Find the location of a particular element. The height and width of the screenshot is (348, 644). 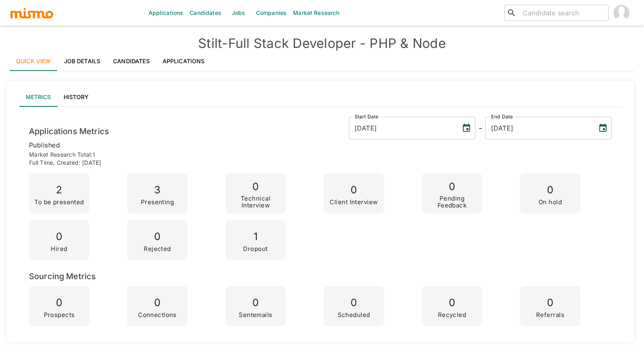

p: On hold is located at coordinates (550, 202).